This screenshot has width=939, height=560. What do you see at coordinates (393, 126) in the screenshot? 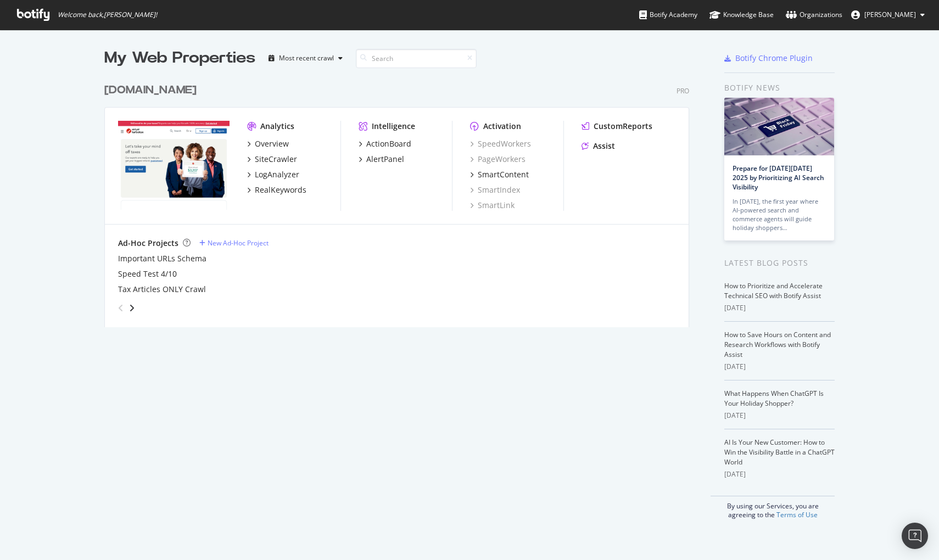
I see `div: Intelligence` at bounding box center [393, 126].